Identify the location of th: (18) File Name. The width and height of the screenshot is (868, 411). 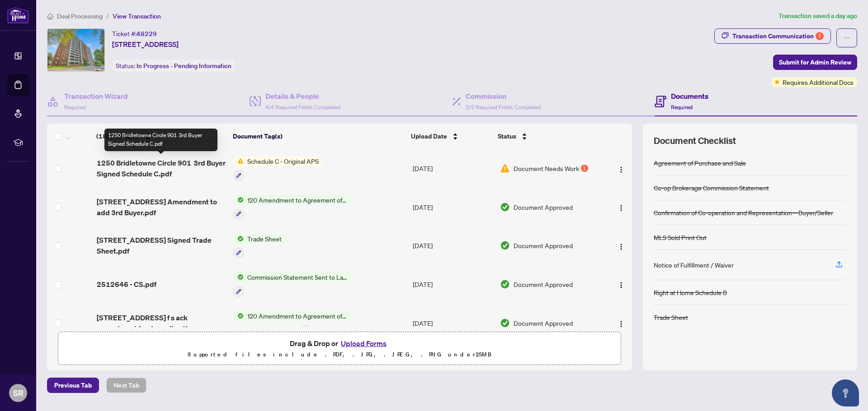
(161, 136).